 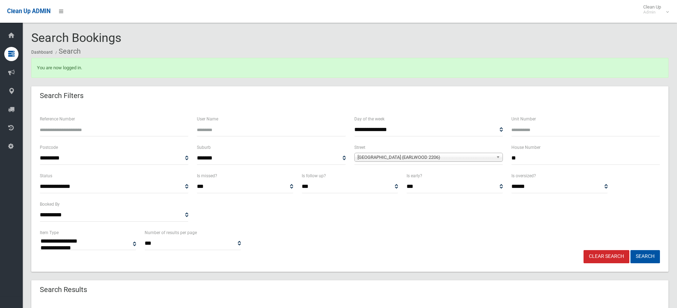 I want to click on label: Is missed?, so click(x=207, y=176).